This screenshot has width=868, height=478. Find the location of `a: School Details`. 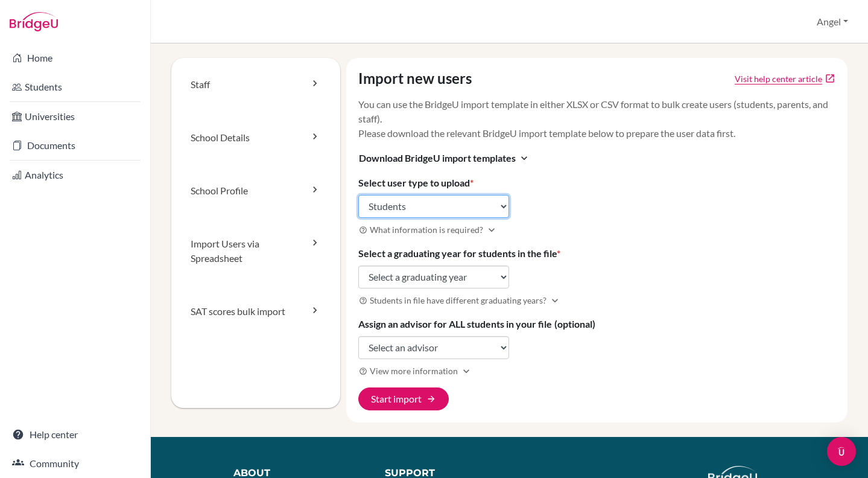

a: School Details is located at coordinates (256, 138).